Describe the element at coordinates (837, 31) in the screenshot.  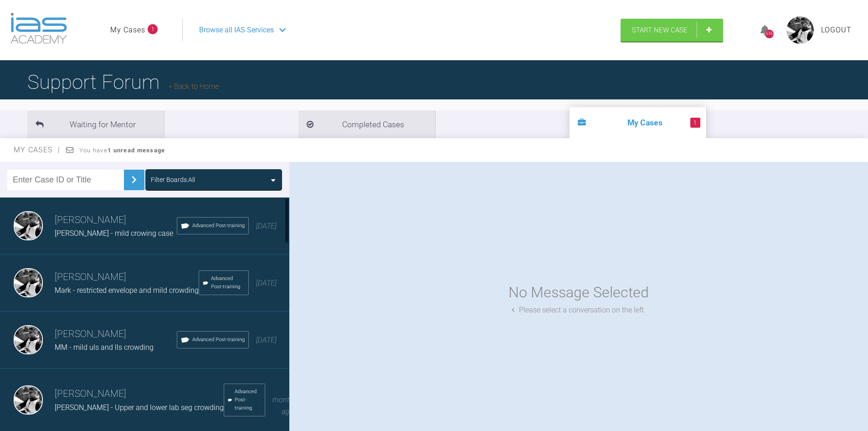
I see `span: Logout` at that location.